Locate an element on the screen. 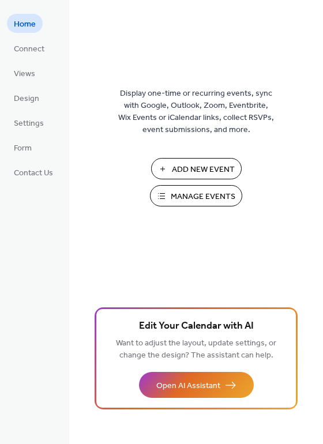  a: Connect is located at coordinates (29, 48).